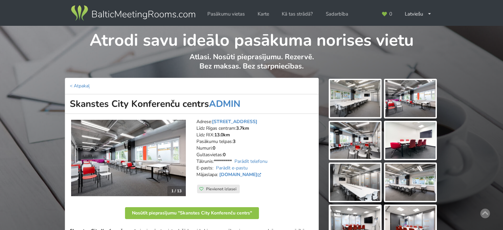 This screenshot has width=503, height=230. Describe the element at coordinates (255, 152) in the screenshot. I see `address: Adrese: Līdz Rīgas centram: Līdz RIX: Pasākumu telpas: Numuri: Gultasvietas: Tālrunis: E-pasts: M...` at that location.